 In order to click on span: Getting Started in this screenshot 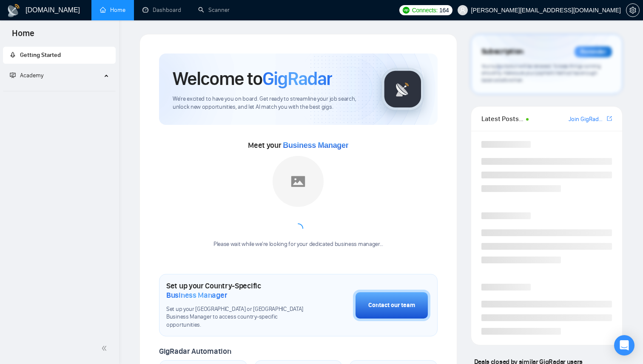, I will do `click(40, 55)`.